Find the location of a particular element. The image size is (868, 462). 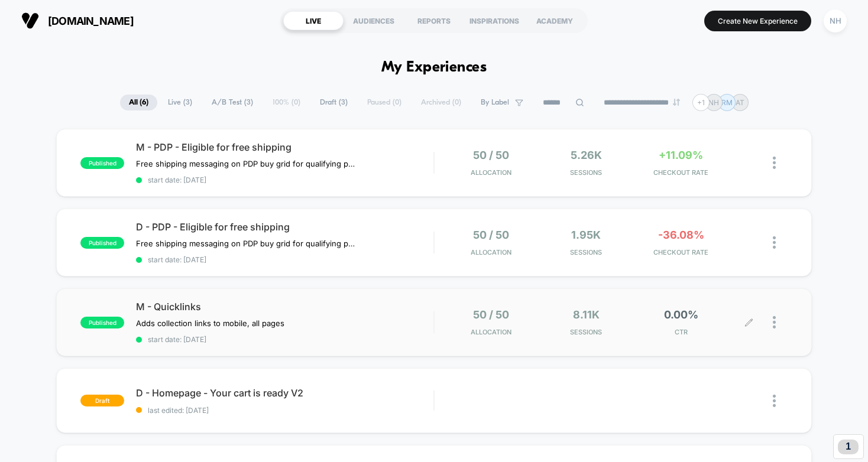

span: draft is located at coordinates (102, 400).